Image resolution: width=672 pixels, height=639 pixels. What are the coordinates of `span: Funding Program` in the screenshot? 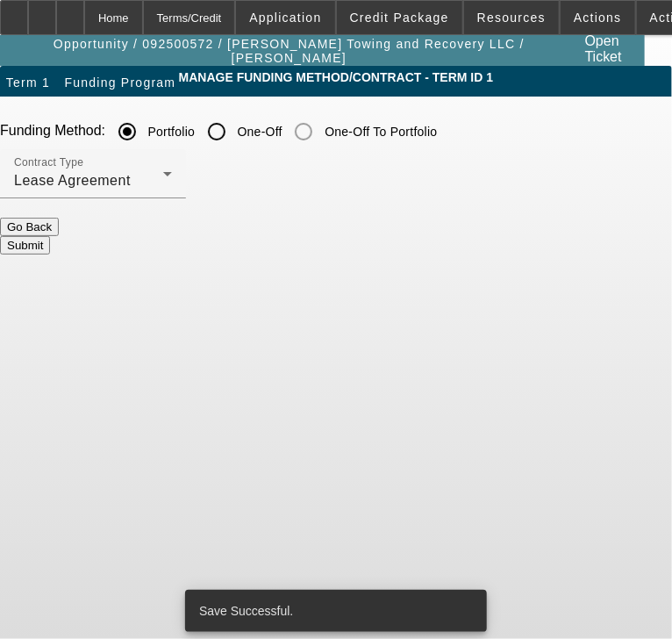 It's located at (119, 82).